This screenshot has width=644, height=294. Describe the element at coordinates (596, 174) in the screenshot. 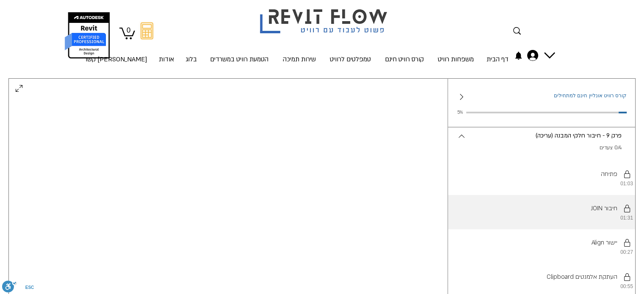

I see `p: פתיחה` at that location.